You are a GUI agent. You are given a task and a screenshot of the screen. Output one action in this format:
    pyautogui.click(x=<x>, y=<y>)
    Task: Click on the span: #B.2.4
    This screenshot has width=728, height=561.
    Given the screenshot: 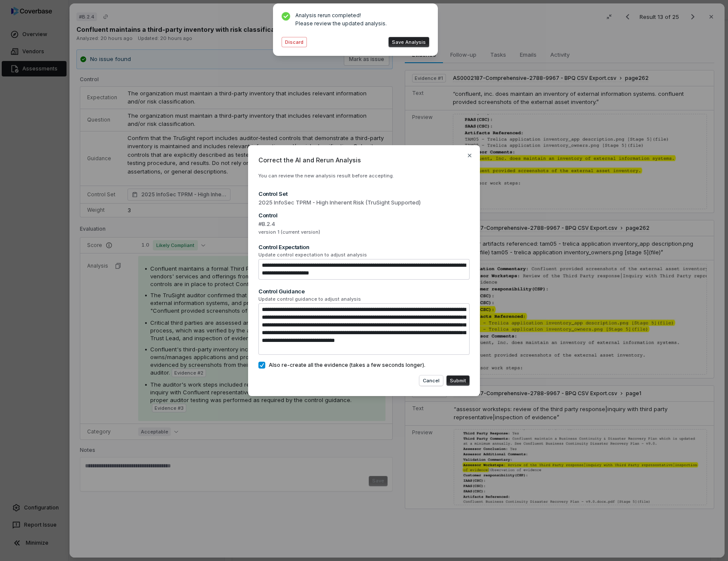 What is the action you would take?
    pyautogui.click(x=364, y=224)
    